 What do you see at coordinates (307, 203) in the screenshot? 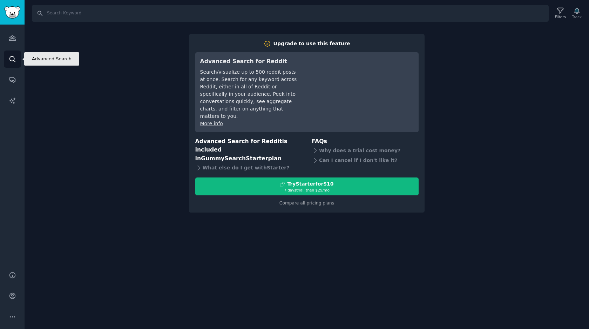
I see `a: Compare all pricing plans` at bounding box center [307, 203].